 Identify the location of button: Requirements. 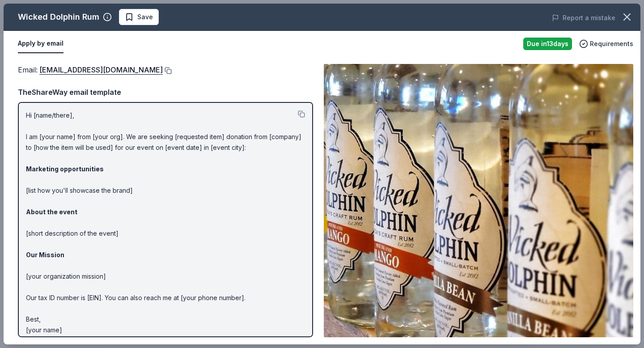
(606, 44).